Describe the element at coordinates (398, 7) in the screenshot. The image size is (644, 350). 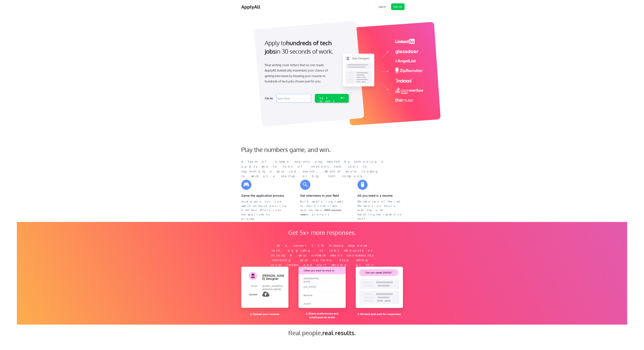
I see `button: Sign Up` at that location.